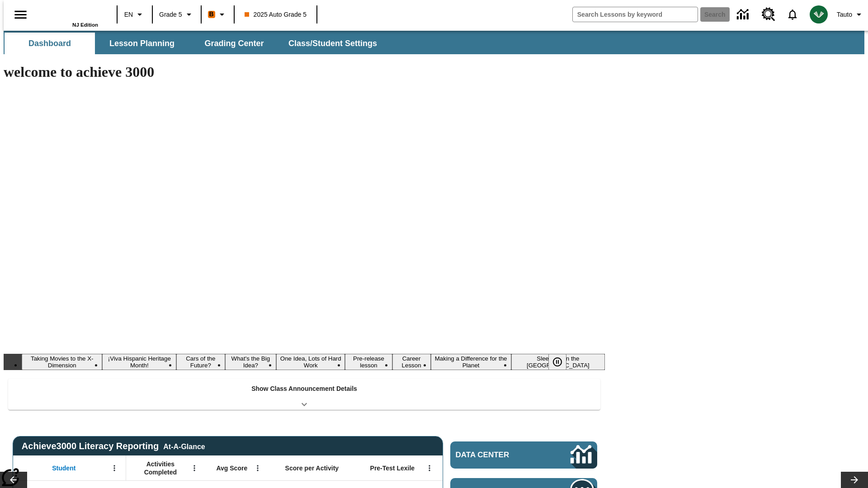 The width and height of the screenshot is (868, 488). What do you see at coordinates (114, 446) in the screenshot?
I see `span: Achieve3000 Literacy Reporting` at bounding box center [114, 446].